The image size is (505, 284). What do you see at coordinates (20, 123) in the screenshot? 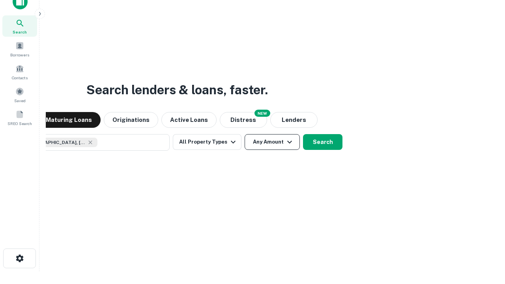
I see `span: SREO Search` at bounding box center [20, 123].